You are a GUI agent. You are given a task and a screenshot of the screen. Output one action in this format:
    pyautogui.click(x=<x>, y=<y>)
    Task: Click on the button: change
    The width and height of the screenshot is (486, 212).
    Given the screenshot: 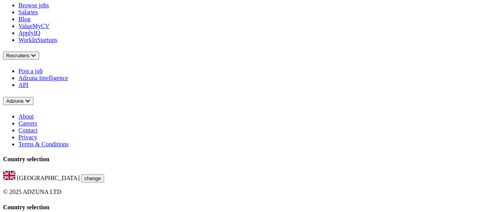 What is the action you would take?
    pyautogui.click(x=93, y=178)
    